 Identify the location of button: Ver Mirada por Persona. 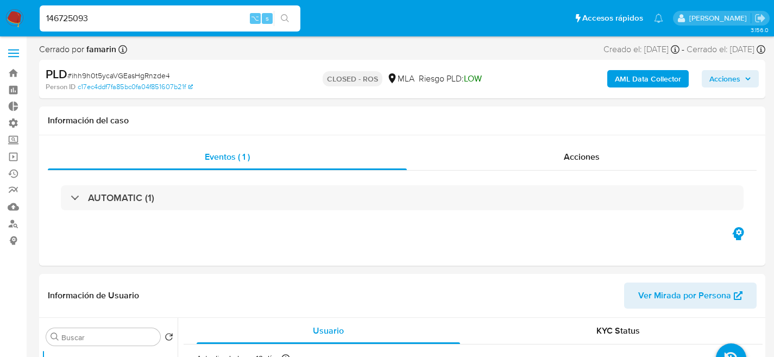
(691, 296).